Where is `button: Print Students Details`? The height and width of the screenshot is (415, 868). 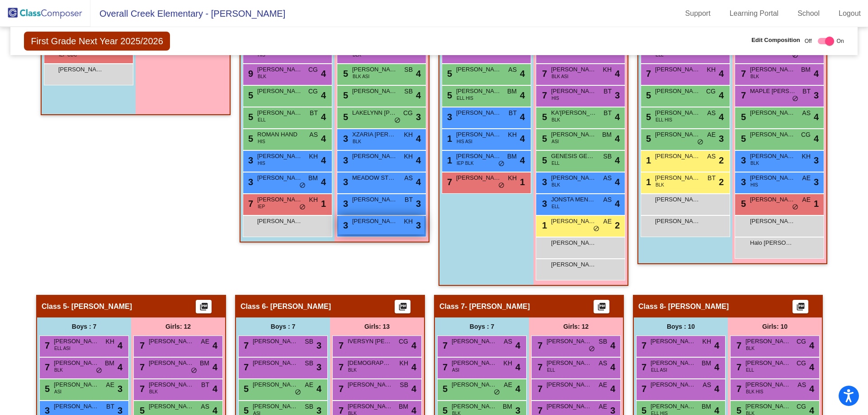
button: Print Students Details is located at coordinates (203, 307).